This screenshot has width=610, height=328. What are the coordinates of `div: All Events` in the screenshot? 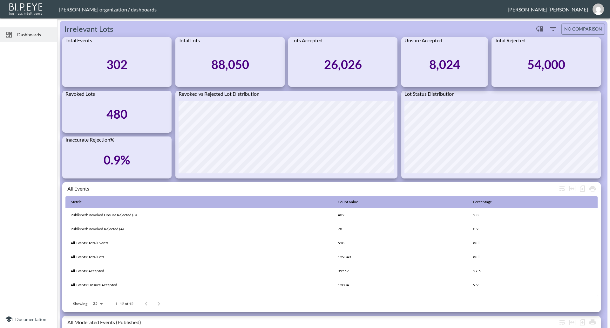 It's located at (312, 188).